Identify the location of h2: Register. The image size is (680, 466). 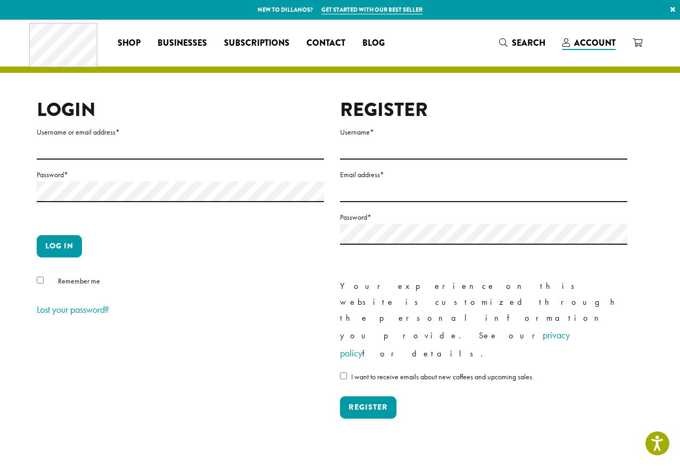
(483, 110).